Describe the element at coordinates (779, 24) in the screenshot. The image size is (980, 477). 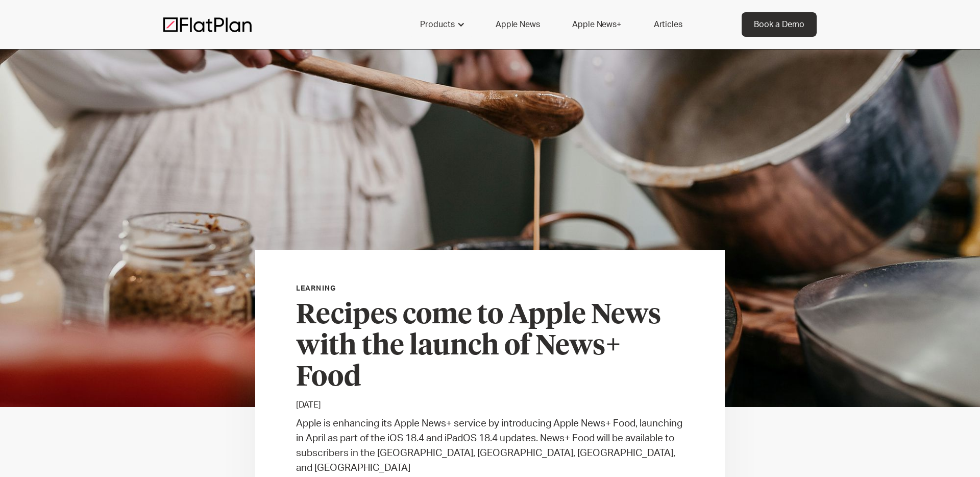
I see `div: Book a Demo` at that location.